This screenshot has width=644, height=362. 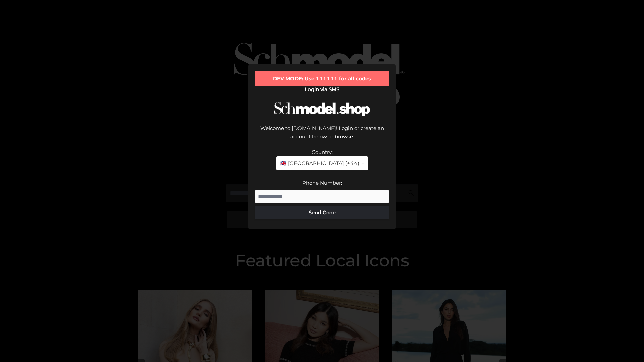 What do you see at coordinates (322, 90) in the screenshot?
I see `h2: Login via SMS` at bounding box center [322, 90].